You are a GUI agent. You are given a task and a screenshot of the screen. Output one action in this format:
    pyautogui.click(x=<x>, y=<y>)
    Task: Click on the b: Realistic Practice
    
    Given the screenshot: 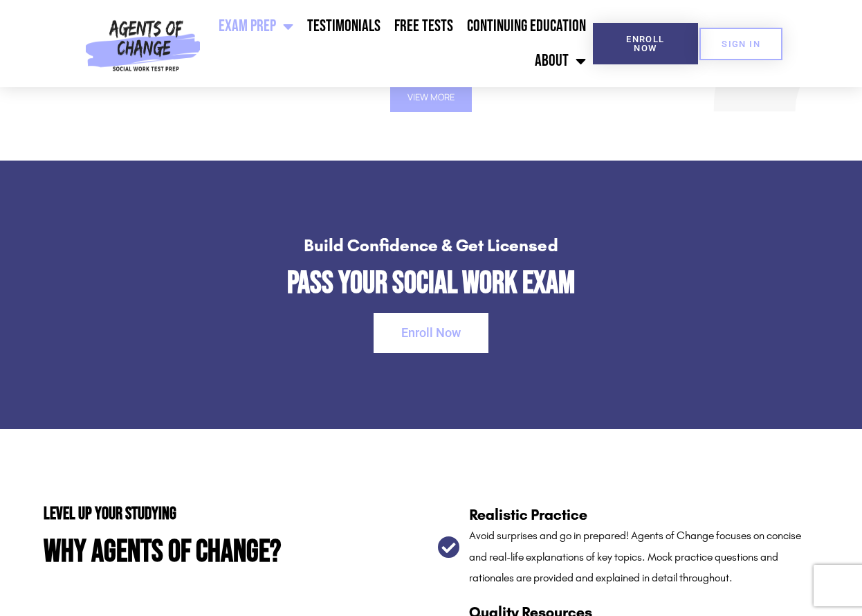 What is the action you would take?
    pyautogui.click(x=528, y=515)
    